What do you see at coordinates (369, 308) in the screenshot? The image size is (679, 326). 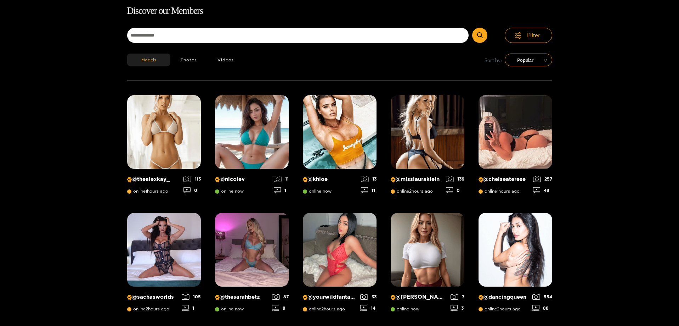 I see `div: 14` at bounding box center [369, 308].